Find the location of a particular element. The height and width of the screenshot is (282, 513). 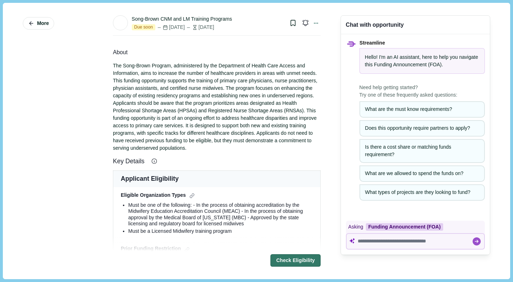

div: Must be a Licensed Midwifery training program is located at coordinates (220, 231).